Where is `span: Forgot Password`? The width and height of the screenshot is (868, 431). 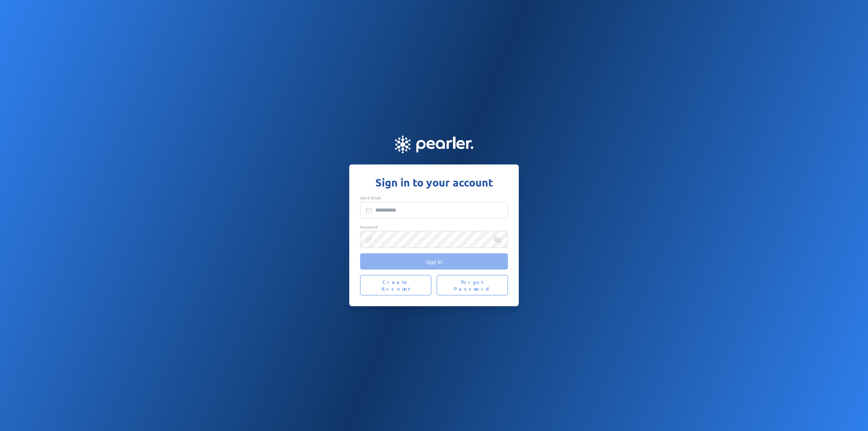 span: Forgot Password is located at coordinates (472, 285).